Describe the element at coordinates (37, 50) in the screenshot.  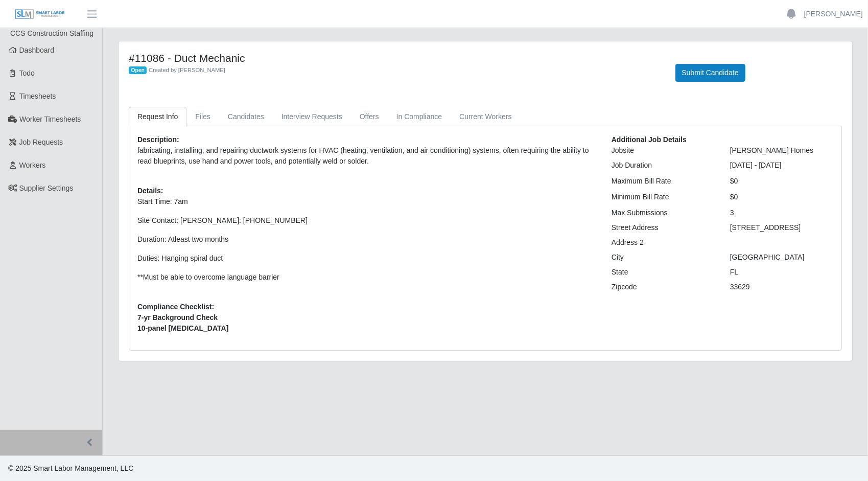
I see `span: Dashboard` at that location.